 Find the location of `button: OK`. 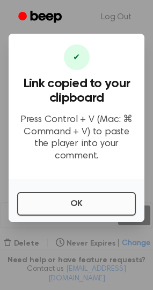

button: OK is located at coordinates (76, 204).